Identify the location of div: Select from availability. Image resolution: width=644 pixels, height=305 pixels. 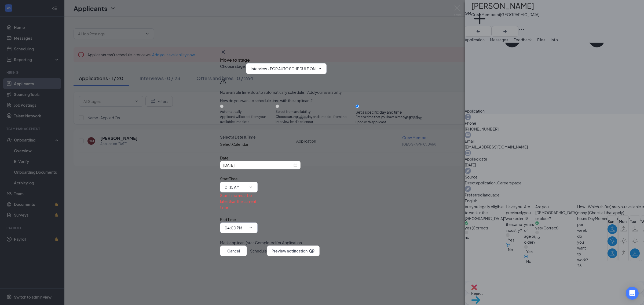
(315, 112).